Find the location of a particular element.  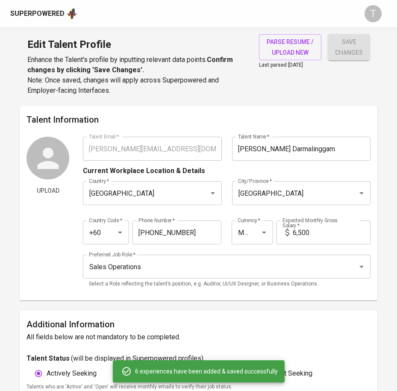

span: parse resume / upload new is located at coordinates (290, 47).